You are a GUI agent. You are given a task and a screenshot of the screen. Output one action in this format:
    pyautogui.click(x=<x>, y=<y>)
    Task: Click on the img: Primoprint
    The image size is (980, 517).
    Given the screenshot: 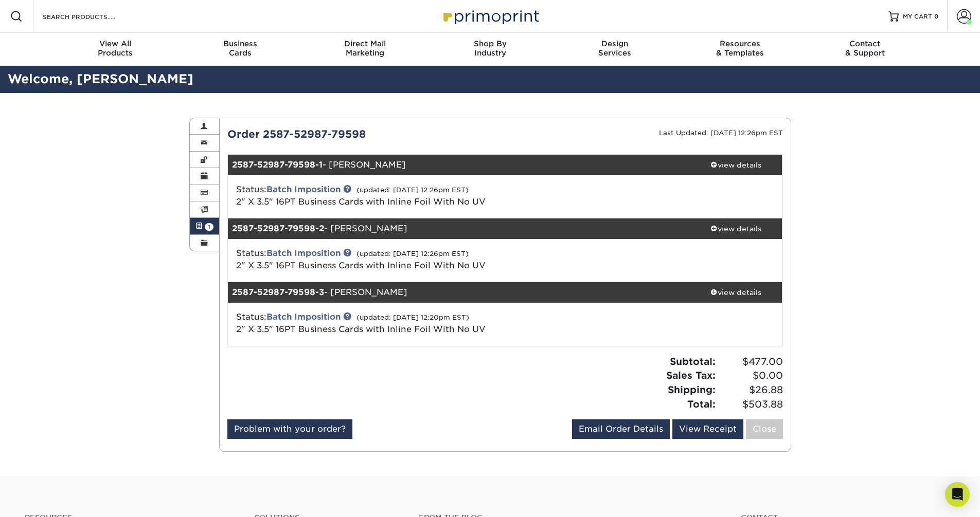 What is the action you would take?
    pyautogui.click(x=490, y=16)
    